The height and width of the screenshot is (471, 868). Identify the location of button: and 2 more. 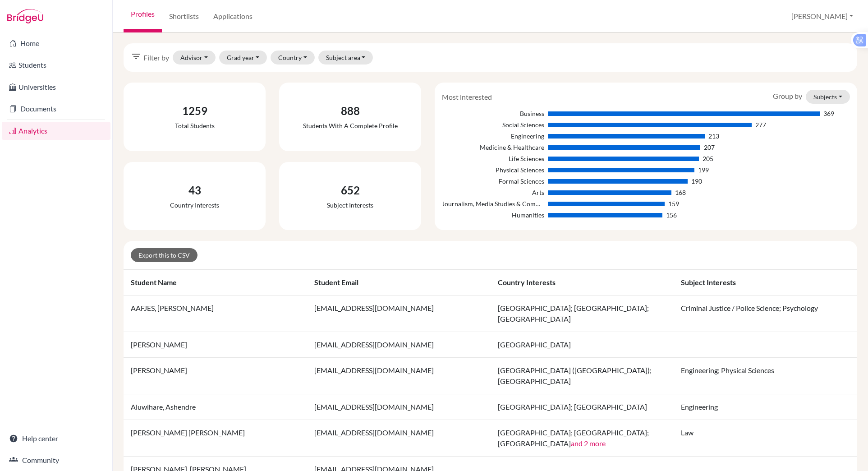
(588, 443).